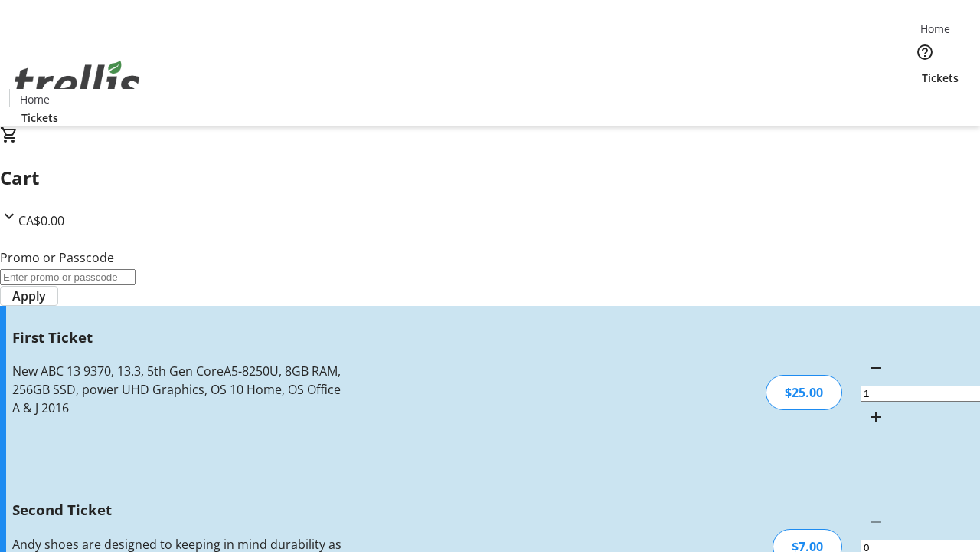  I want to click on button: Help, so click(925, 52).